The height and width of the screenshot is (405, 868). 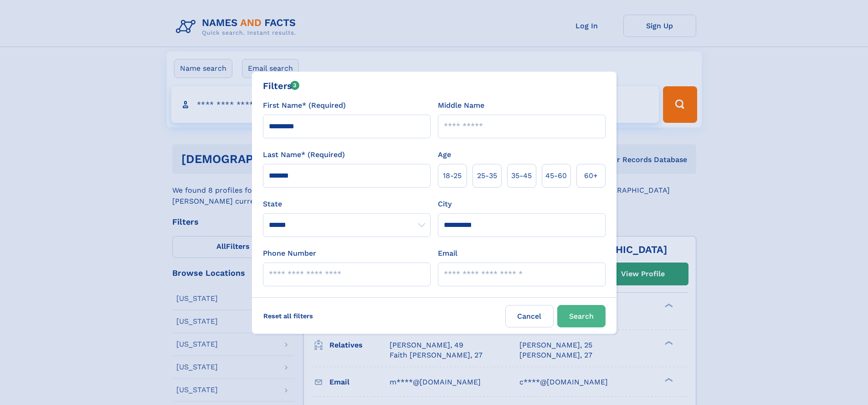 I want to click on label: City, so click(x=445, y=204).